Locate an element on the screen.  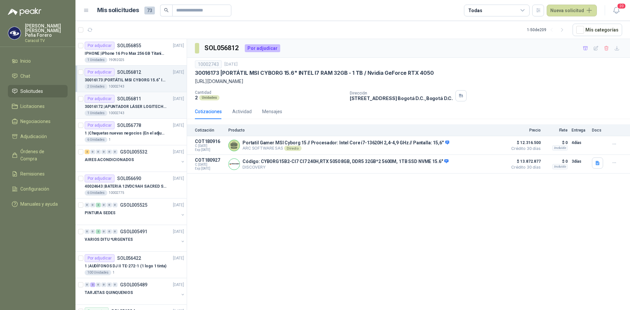
a: Órdenes de Compra is located at coordinates (38, 155).